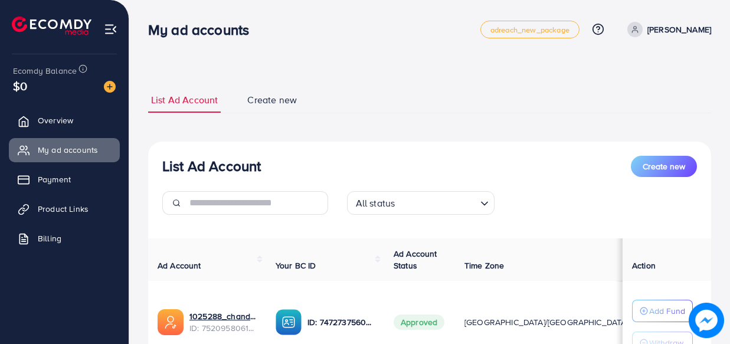  What do you see at coordinates (171, 322) in the screenshot?
I see `img: ic-ads-acc.e4c84228.svg` at bounding box center [171, 322].